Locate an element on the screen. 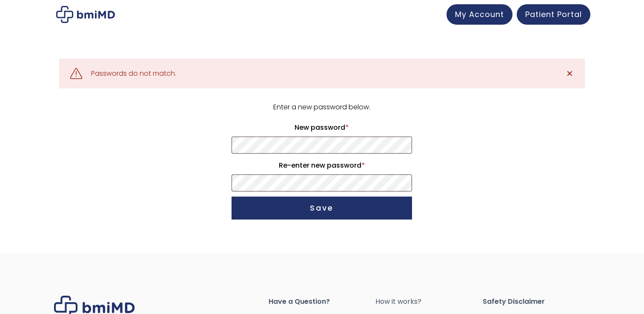  span: Patient Portal is located at coordinates (554, 14).